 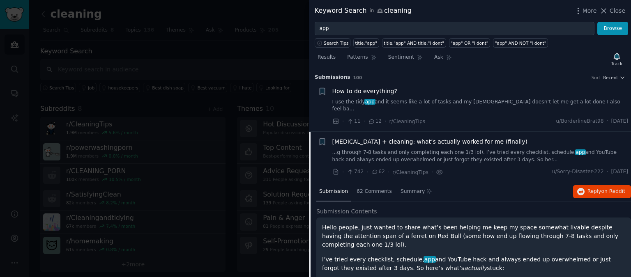 I want to click on span: How to do everything?, so click(x=365, y=91).